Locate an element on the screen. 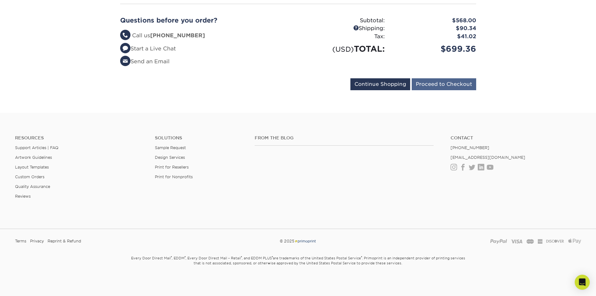  h4: Contact is located at coordinates (515, 138).